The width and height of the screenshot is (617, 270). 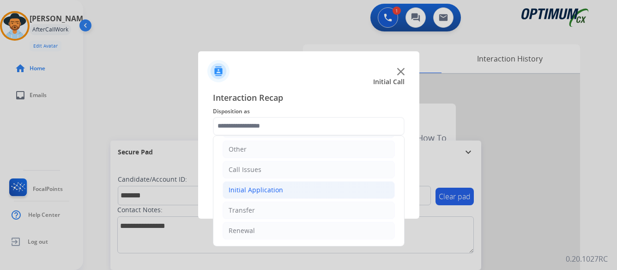 I want to click on div: Call Issues, so click(x=245, y=170).